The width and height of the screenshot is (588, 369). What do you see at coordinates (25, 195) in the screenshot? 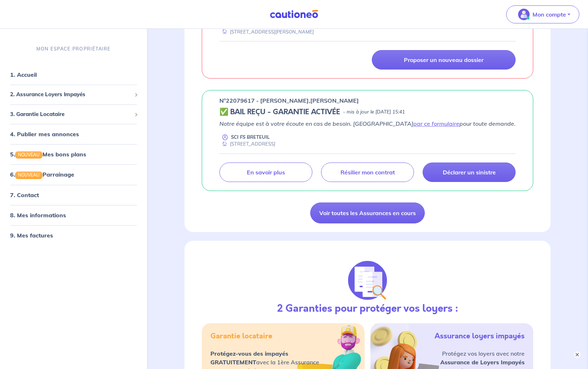
I see `a: 7. Contact` at bounding box center [25, 195].